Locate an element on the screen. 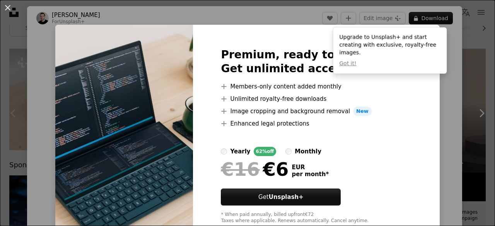 The width and height of the screenshot is (495, 226). li: Members-only content added monthly is located at coordinates (316, 87).